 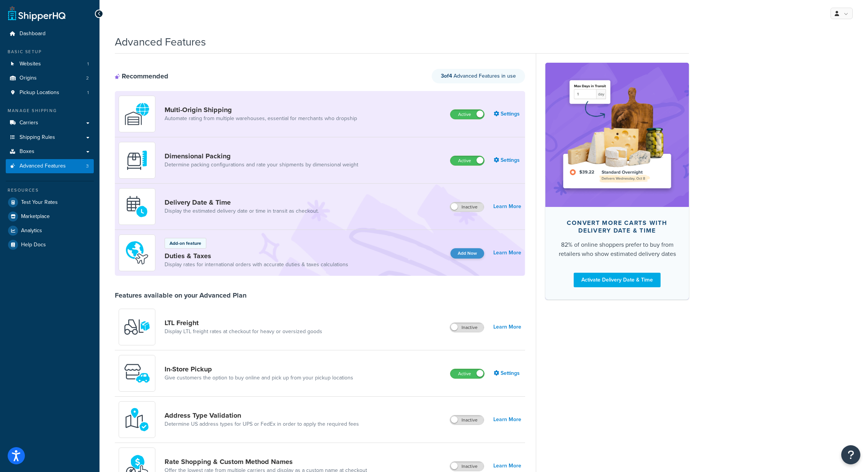 I want to click on li: Dashboard, so click(x=50, y=34).